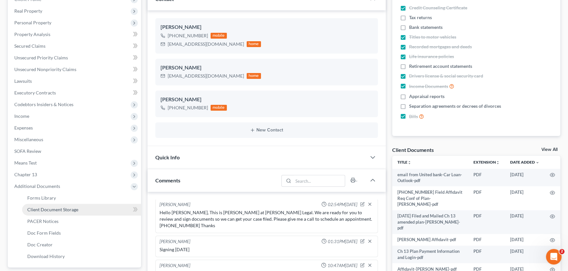 Image resolution: width=568 pixels, height=271 pixels. What do you see at coordinates (28, 151) in the screenshot?
I see `span: SOFA Review` at bounding box center [28, 151].